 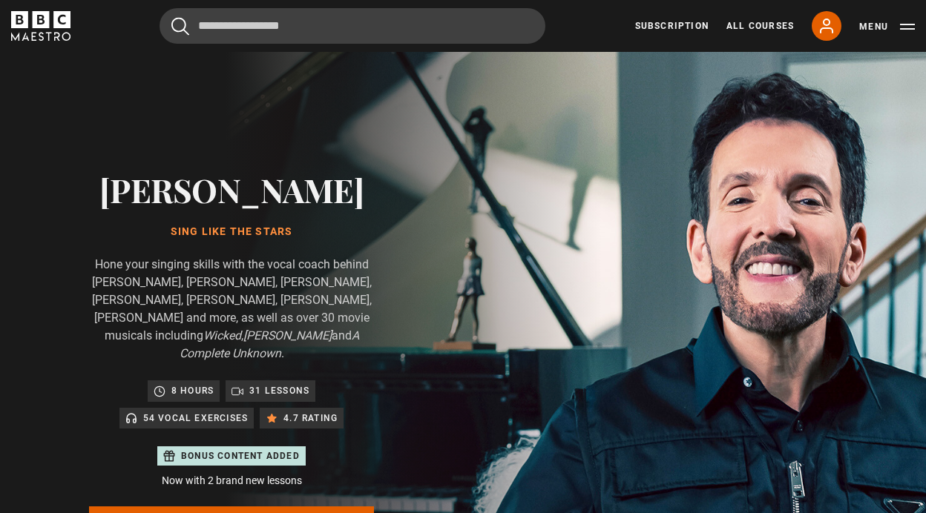 I want to click on p: Bonus content added, so click(x=240, y=456).